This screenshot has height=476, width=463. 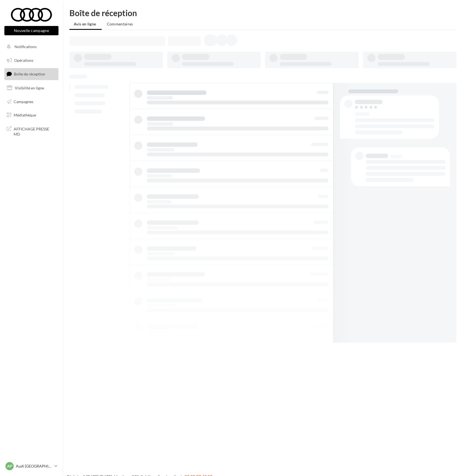 What do you see at coordinates (31, 31) in the screenshot?
I see `button: Nouvelle campagne` at bounding box center [31, 31].